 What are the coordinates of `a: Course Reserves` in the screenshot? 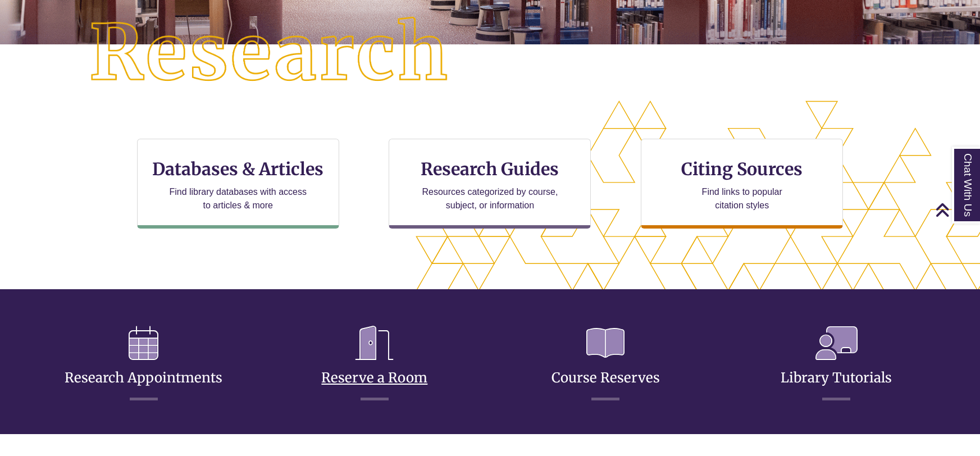 It's located at (605, 364).